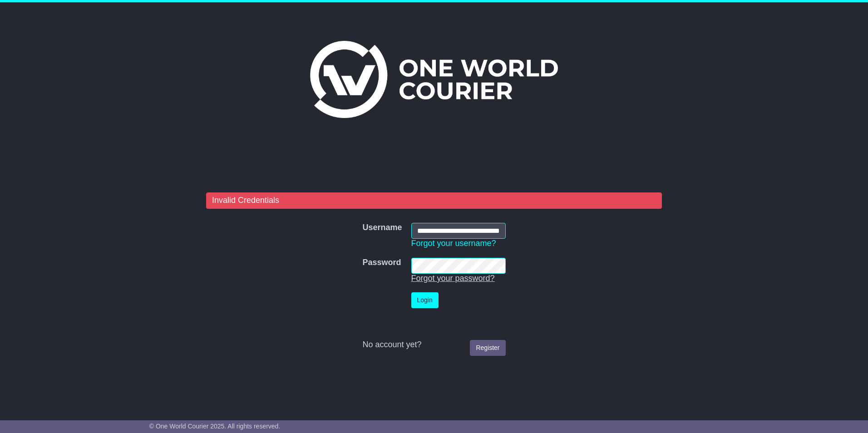 This screenshot has width=868, height=433. What do you see at coordinates (453, 278) in the screenshot?
I see `a: Forgot your password?` at bounding box center [453, 278].